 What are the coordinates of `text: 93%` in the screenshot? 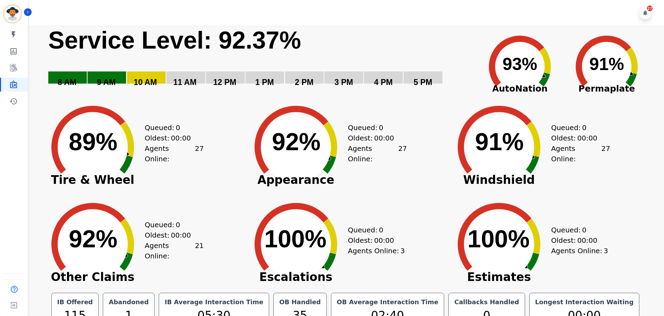 It's located at (520, 64).